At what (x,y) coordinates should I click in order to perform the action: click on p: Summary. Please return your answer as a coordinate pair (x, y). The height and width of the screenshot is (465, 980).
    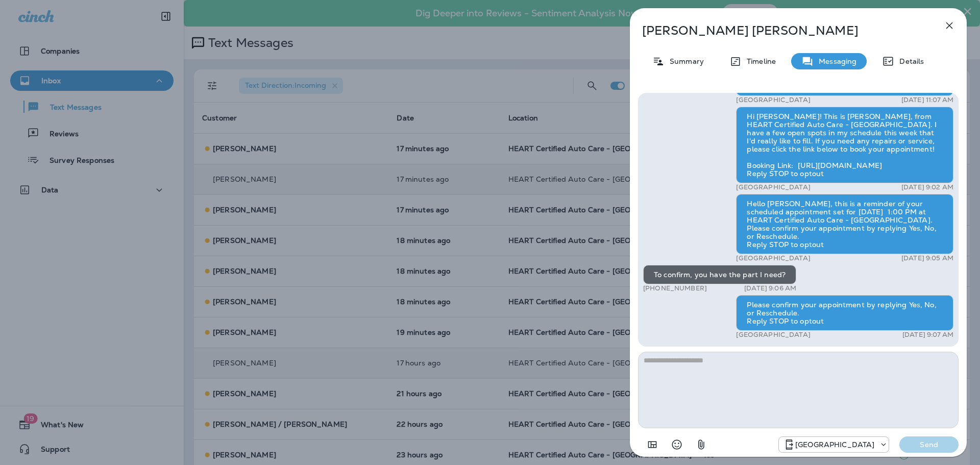
    Looking at the image, I should click on (685, 61).